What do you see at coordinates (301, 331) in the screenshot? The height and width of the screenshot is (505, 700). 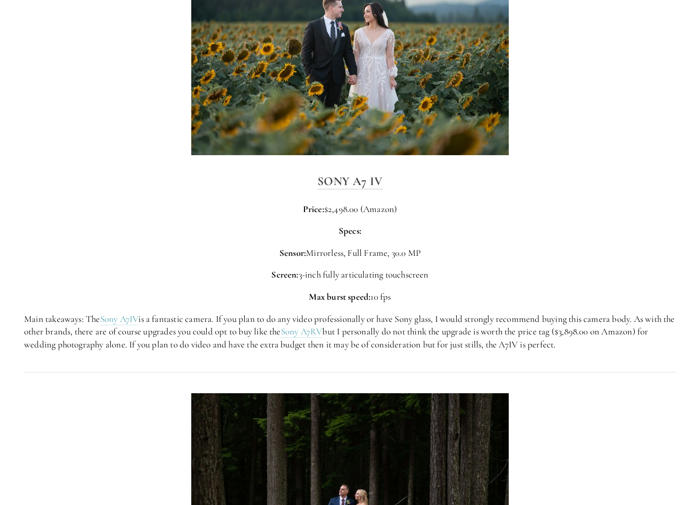 I see `a: Sony A7RV` at bounding box center [301, 331].